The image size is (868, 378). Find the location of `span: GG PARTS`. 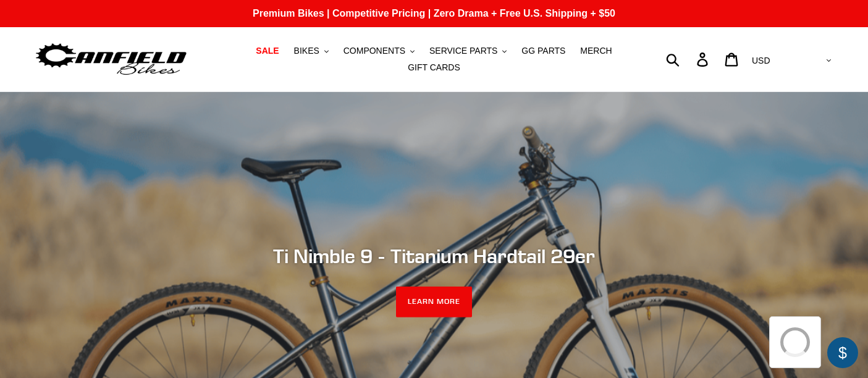

span: GG PARTS is located at coordinates (543, 51).